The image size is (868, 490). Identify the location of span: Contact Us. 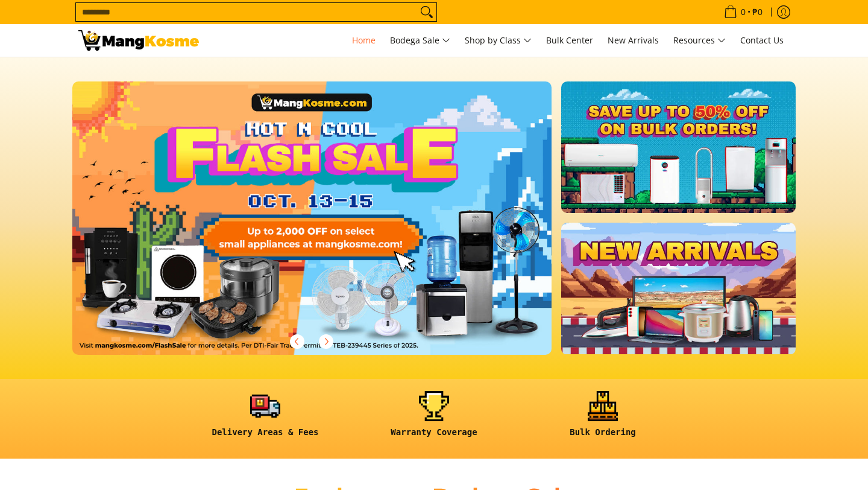
(762, 40).